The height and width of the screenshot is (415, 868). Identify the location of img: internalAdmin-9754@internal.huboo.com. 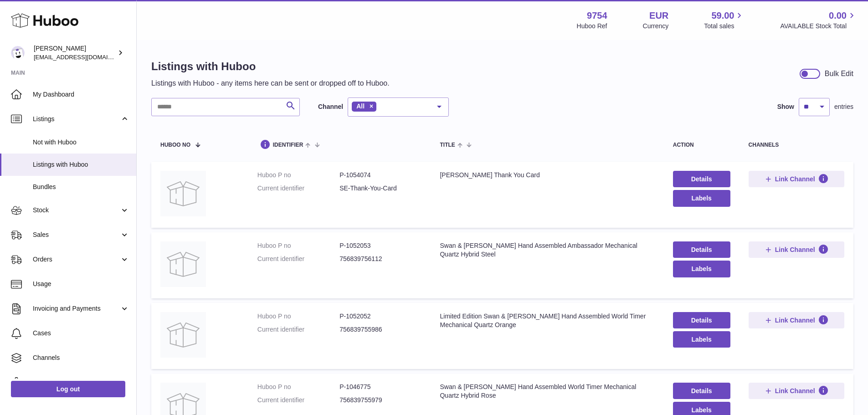
(18, 53).